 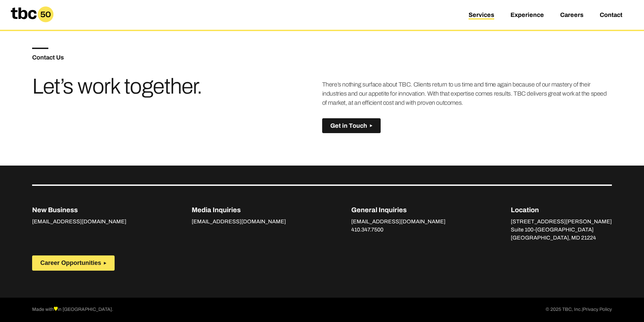 What do you see at coordinates (467, 94) in the screenshot?
I see `p: There’s nothing surface about TBC. Clients return to us time and time again because of our master...` at bounding box center [467, 94].